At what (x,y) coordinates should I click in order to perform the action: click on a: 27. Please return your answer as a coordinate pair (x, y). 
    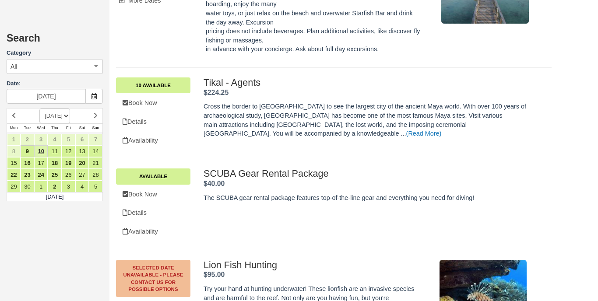
    Looking at the image, I should click on (82, 175).